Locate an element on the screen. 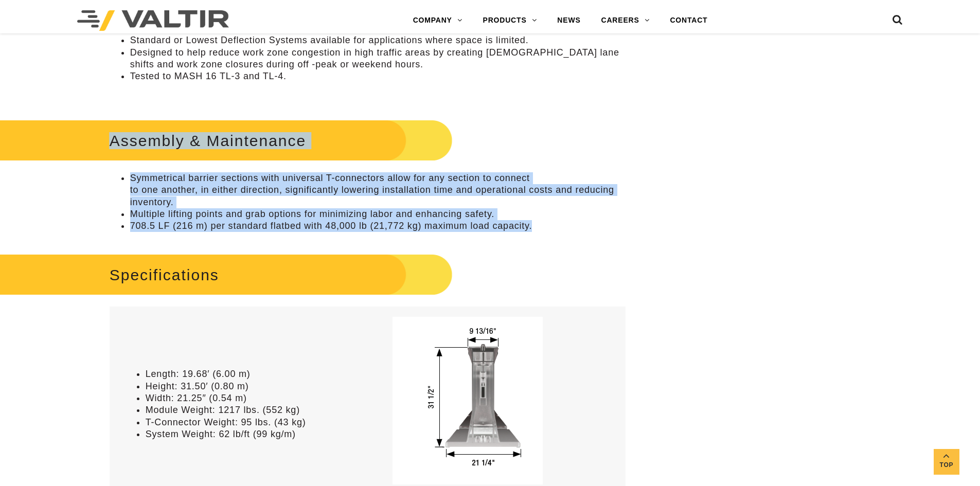 The image size is (980, 486). a: NEWS is located at coordinates (569, 21).